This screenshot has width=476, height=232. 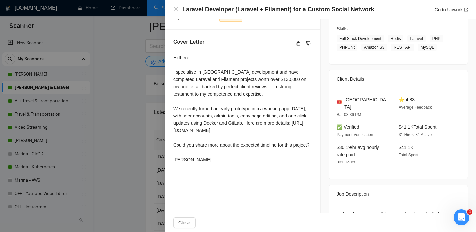 I want to click on span: close, so click(x=176, y=9).